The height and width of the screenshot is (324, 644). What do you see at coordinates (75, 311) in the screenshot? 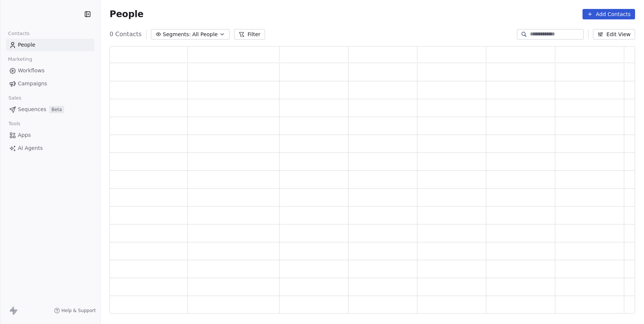
I see `a: Help & Support` at bounding box center [75, 311].